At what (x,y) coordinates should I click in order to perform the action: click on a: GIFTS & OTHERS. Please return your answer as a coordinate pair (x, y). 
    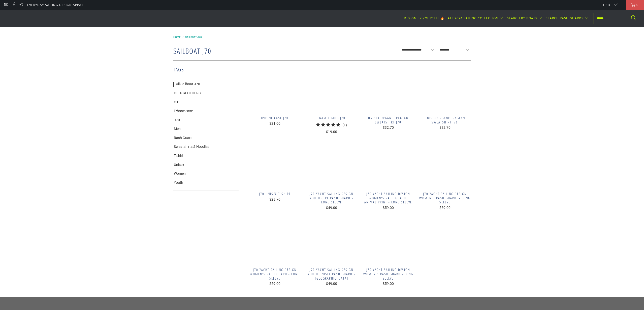
    Looking at the image, I should click on (187, 93).